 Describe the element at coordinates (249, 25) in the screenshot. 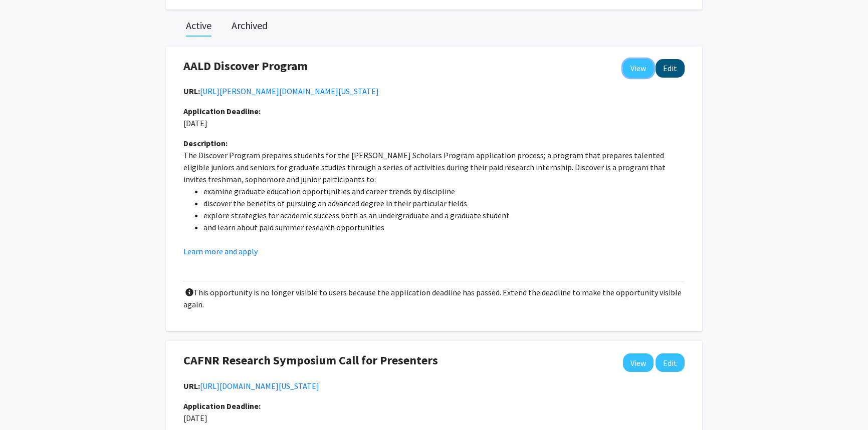

I see `h2: Archived` at that location.